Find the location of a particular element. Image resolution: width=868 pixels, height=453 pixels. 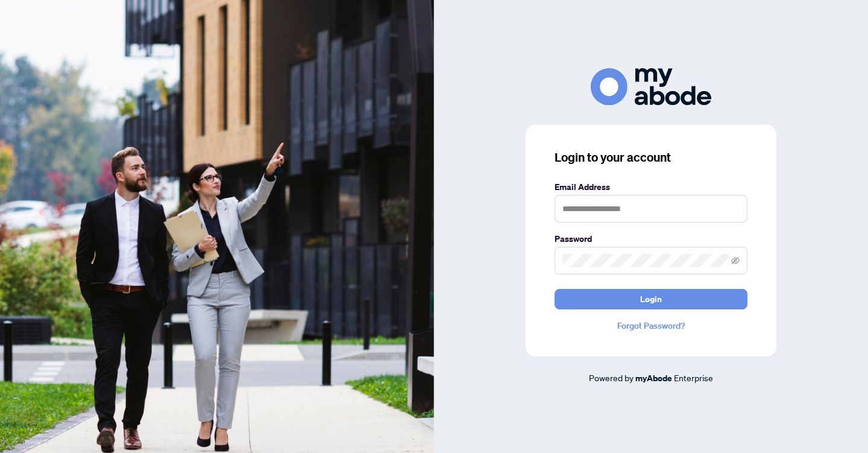

h3: Login to your account is located at coordinates (651, 157).